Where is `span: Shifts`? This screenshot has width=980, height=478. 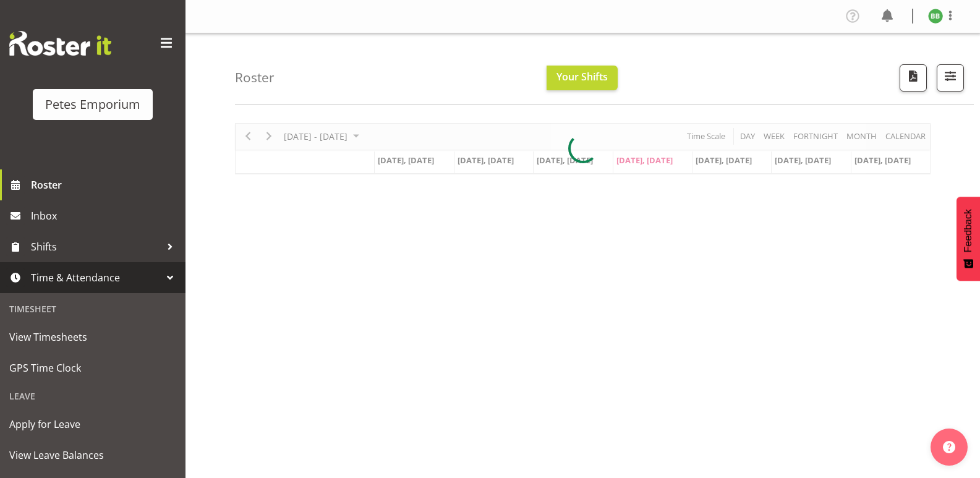
span: Shifts is located at coordinates (96, 247).